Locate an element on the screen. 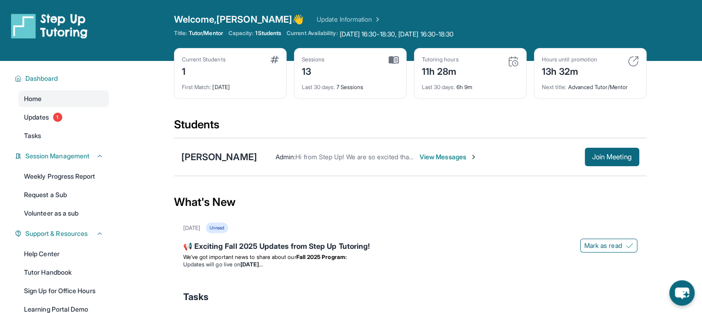 Image resolution: width=702 pixels, height=313 pixels. div: 13h 32m is located at coordinates (569, 71).